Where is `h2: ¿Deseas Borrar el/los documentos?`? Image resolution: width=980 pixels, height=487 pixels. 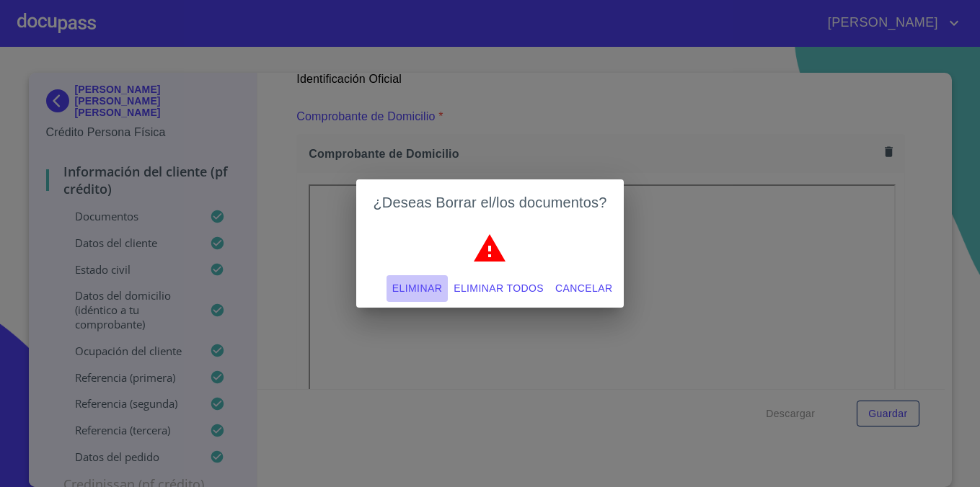
h2: ¿Deseas Borrar el/los documentos? is located at coordinates (490, 202).